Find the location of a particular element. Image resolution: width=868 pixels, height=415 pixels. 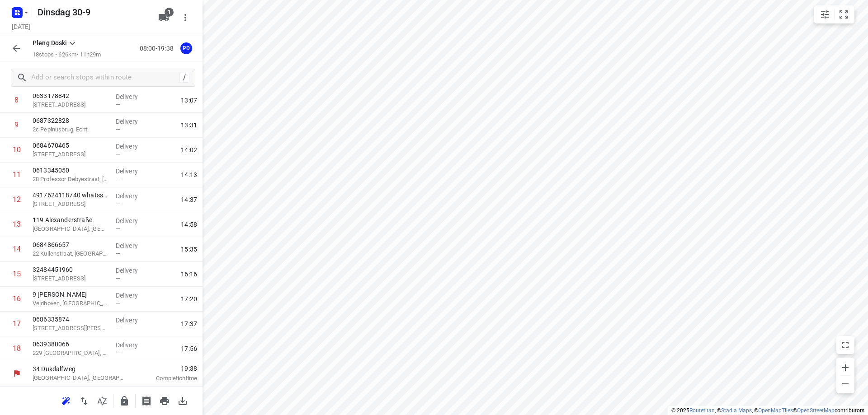

p: 4917624118740 whatss app is located at coordinates (70, 195).